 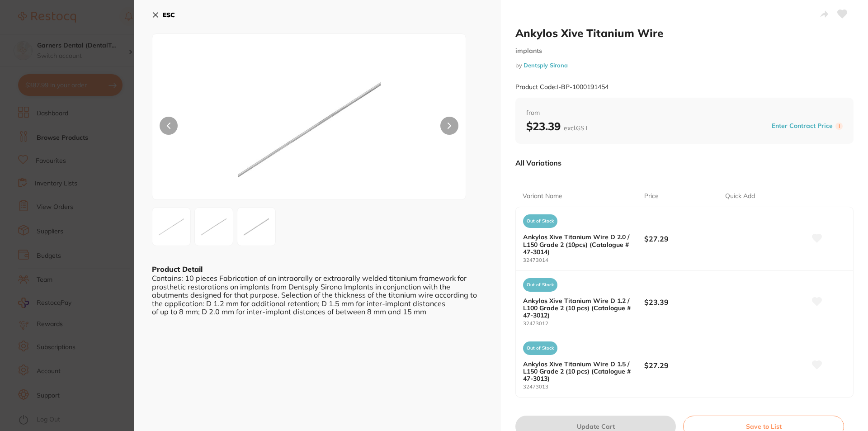 I want to click on span: excl. GST, so click(x=575, y=128).